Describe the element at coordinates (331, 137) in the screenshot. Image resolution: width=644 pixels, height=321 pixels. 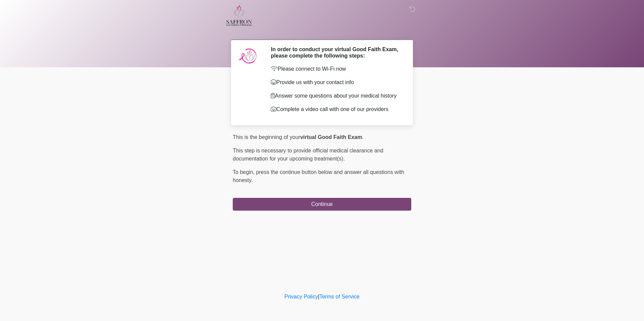
I see `strong: virtual Good Faith Exam` at that location.